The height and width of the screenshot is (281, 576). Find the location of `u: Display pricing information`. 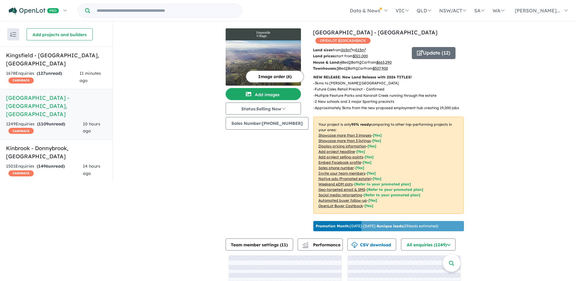

u: Display pricing information is located at coordinates (342, 146).